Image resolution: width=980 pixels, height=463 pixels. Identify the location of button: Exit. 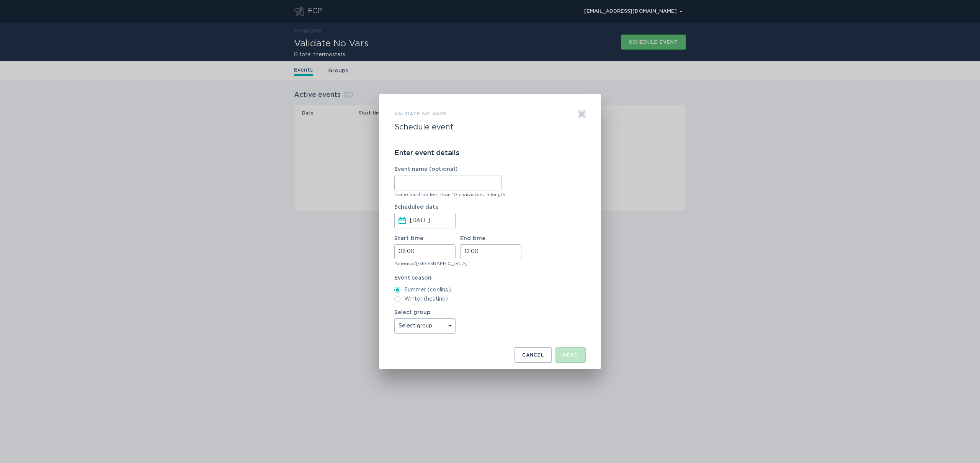
(582, 114).